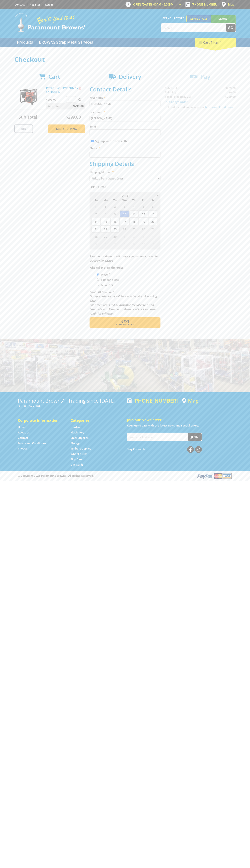 The image size is (250, 868). I want to click on span: 26, so click(143, 229).